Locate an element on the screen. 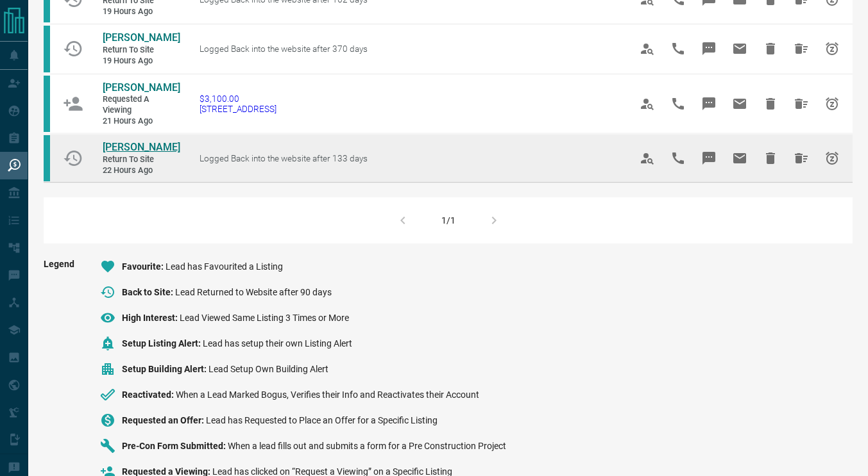  span: Setup Building Alert is located at coordinates (164, 370).